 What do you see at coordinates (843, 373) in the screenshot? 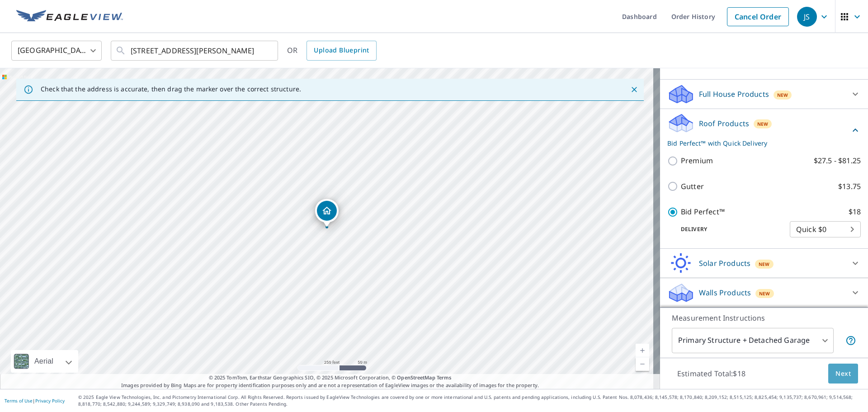
I see `button: Next` at bounding box center [843, 373].